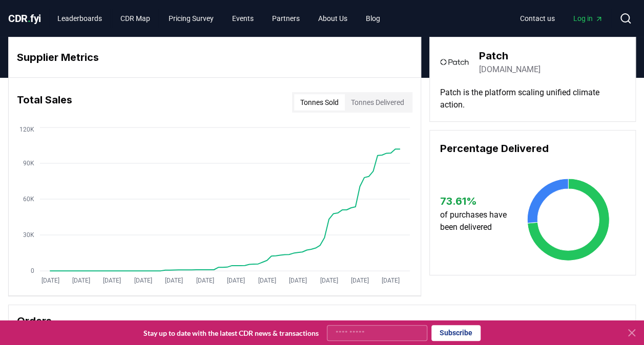 This screenshot has width=644, height=345. I want to click on a: Pricing Survey, so click(192, 19).